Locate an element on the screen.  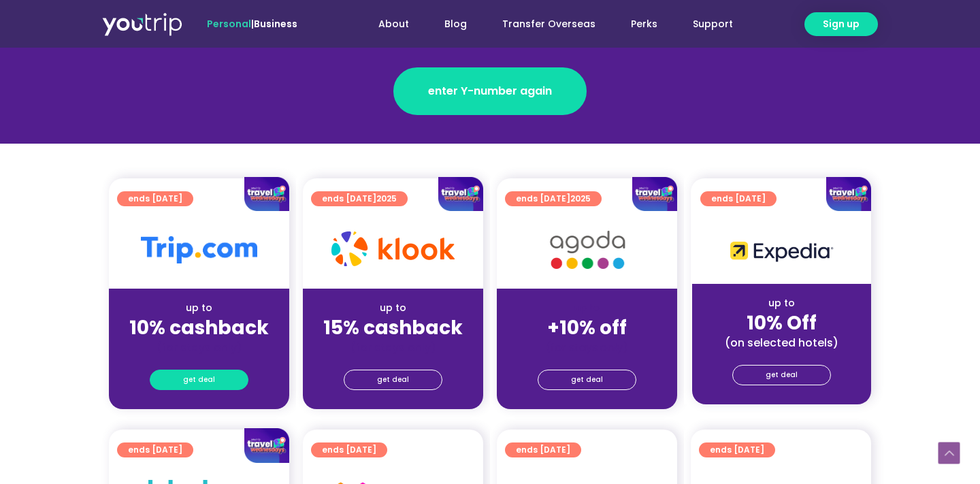
a: Transfer Overseas is located at coordinates (548, 24).